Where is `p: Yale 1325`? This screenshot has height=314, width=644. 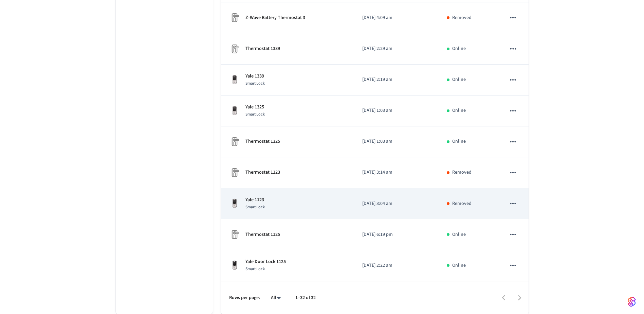 p: Yale 1325 is located at coordinates (255, 107).